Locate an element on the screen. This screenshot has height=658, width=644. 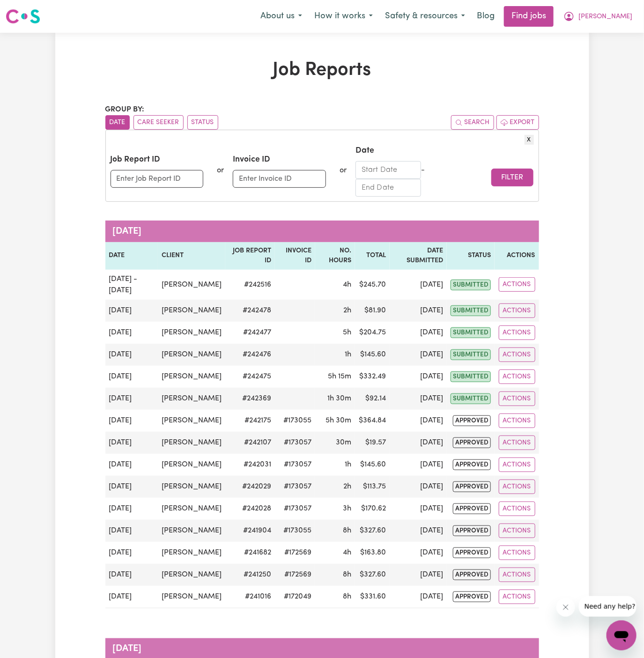
td: $ 170.62 is located at coordinates (372, 509).